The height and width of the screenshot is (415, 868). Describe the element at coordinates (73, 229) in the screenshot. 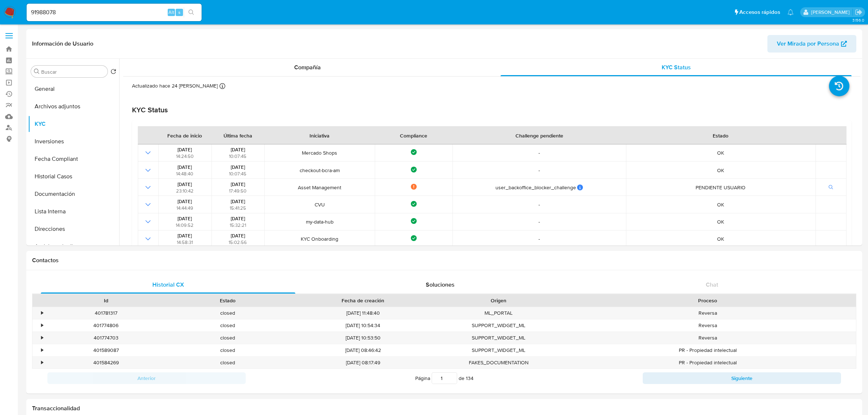

I see `button: Direcciones` at that location.